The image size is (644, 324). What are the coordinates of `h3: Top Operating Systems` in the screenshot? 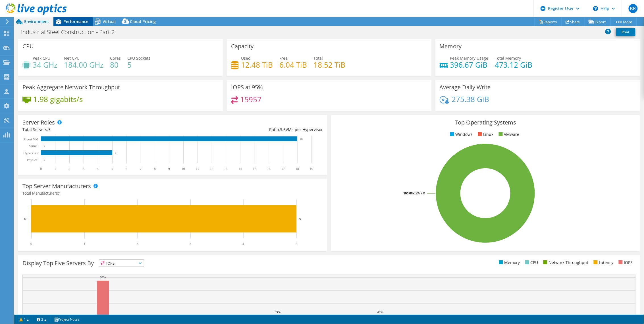 It's located at (486, 123).